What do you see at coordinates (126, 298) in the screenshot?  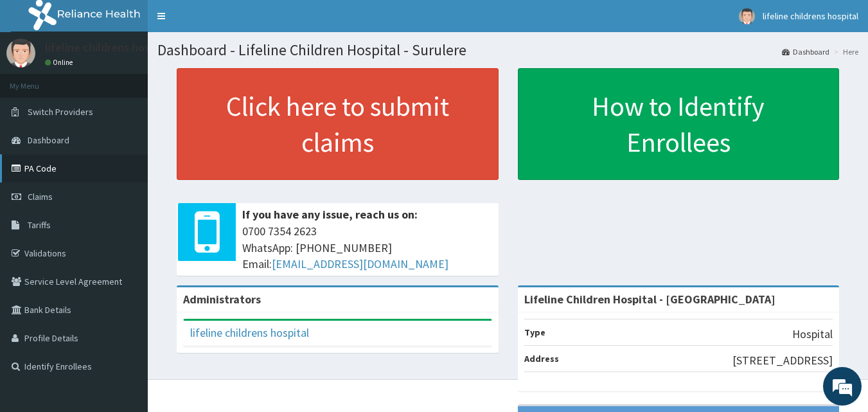 I see `textarea: Type your message and hit 'Enter'` at bounding box center [126, 298].